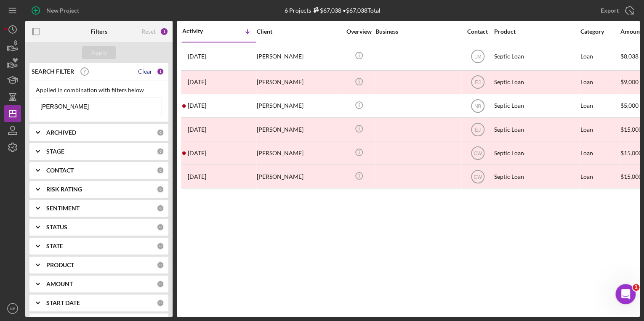  Describe the element at coordinates (197, 177) in the screenshot. I see `time: 2023-12-28 21:02` at that location.